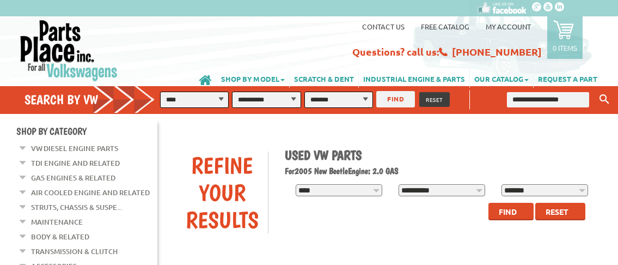  What do you see at coordinates (557, 211) in the screenshot?
I see `span: Reset` at bounding box center [557, 211].